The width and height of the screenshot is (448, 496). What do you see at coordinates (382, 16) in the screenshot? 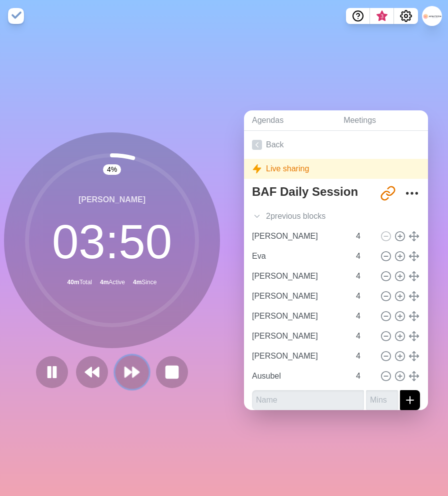
I see `button: What’s new` at bounding box center [382, 16].